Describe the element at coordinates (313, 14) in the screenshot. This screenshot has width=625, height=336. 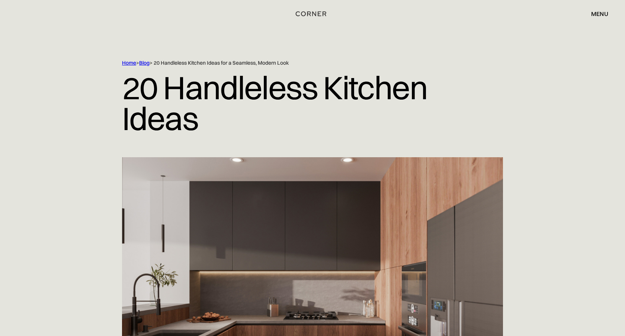
I see `a: home` at that location.